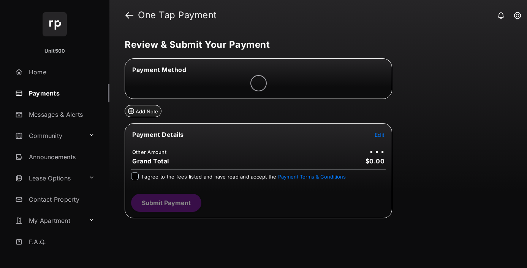  I want to click on a: My Apartment, so click(49, 221).